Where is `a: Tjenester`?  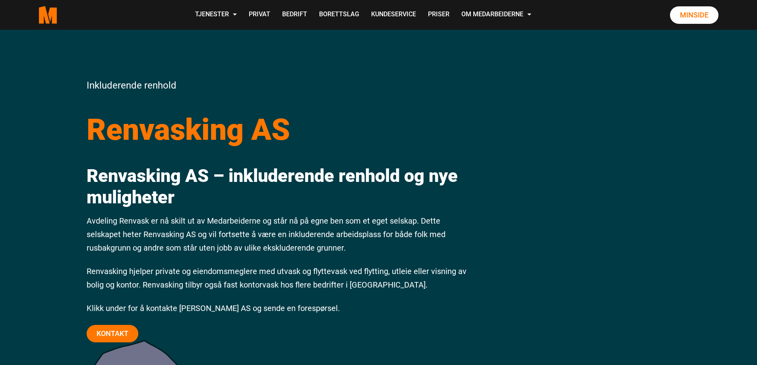 a: Tjenester is located at coordinates (216, 15).